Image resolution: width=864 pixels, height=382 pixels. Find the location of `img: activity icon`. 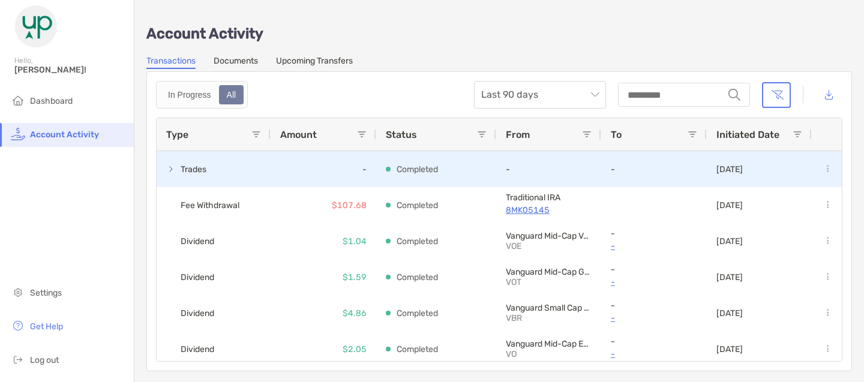

img: activity icon is located at coordinates (18, 134).